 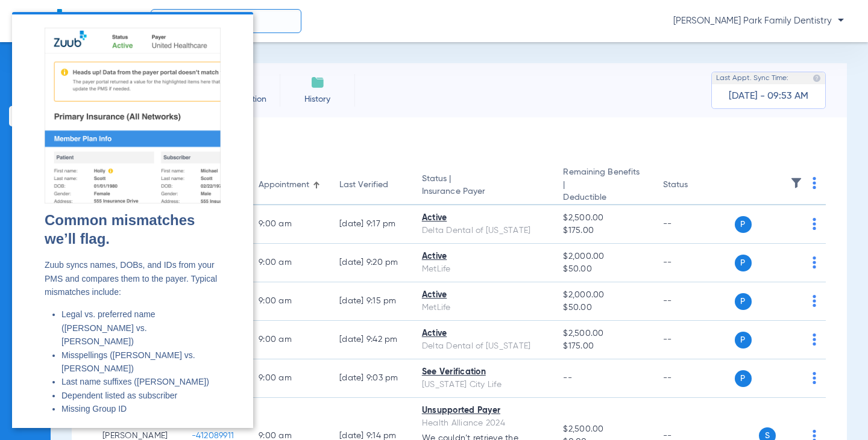 What do you see at coordinates (318, 82) in the screenshot?
I see `img: History` at bounding box center [318, 82].